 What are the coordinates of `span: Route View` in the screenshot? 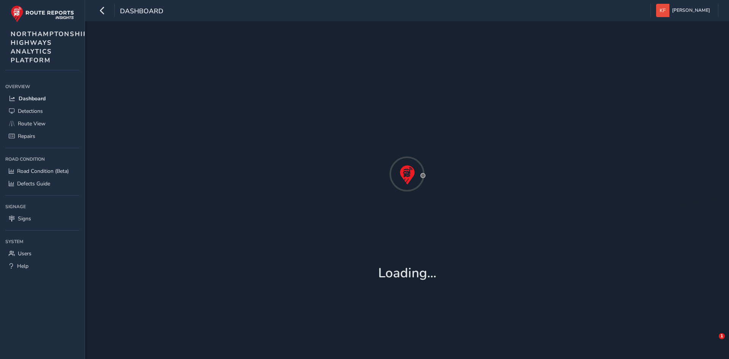 It's located at (32, 123).